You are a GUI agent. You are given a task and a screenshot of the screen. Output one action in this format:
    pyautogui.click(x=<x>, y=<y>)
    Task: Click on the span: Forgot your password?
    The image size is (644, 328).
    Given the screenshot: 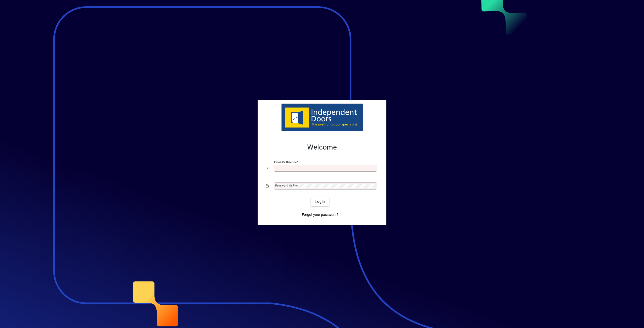 What is the action you would take?
    pyautogui.click(x=320, y=215)
    